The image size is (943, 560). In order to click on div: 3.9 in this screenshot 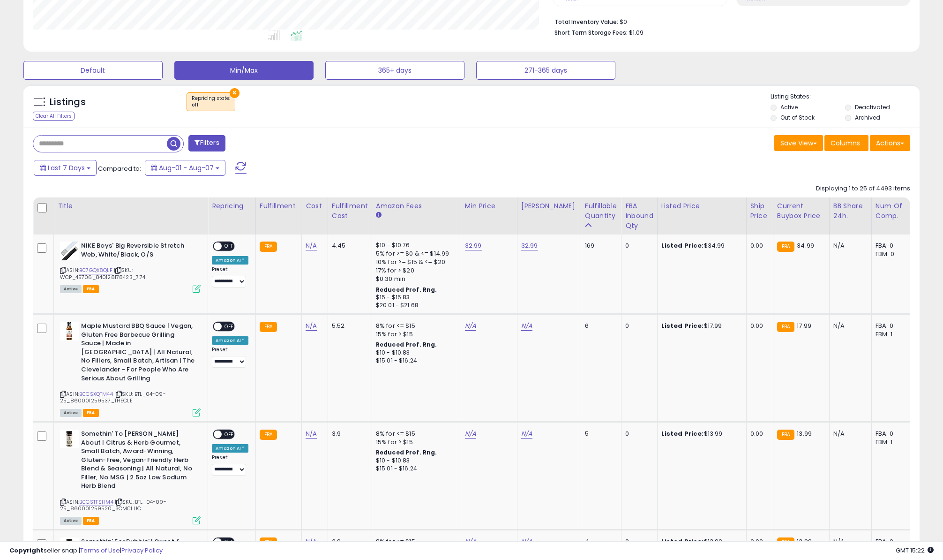, I will do `click(348, 434)`.